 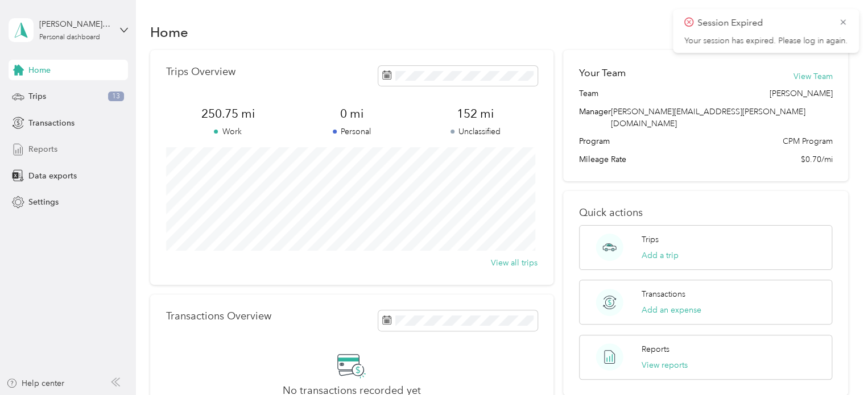 I want to click on span: CPM Program, so click(x=807, y=141).